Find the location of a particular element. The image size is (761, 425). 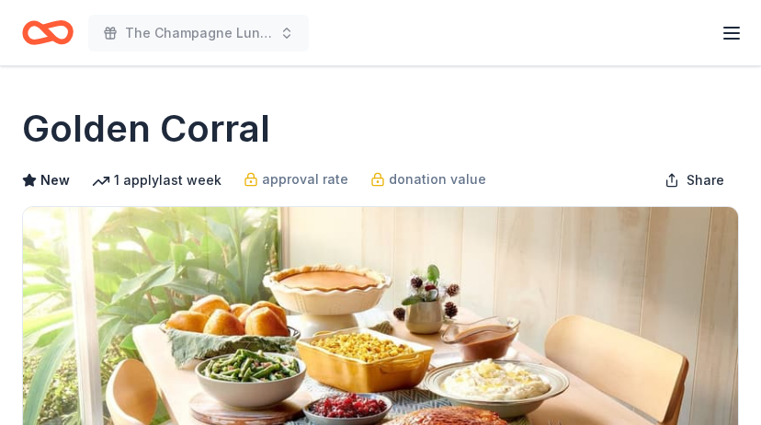

span: New is located at coordinates (55, 180).